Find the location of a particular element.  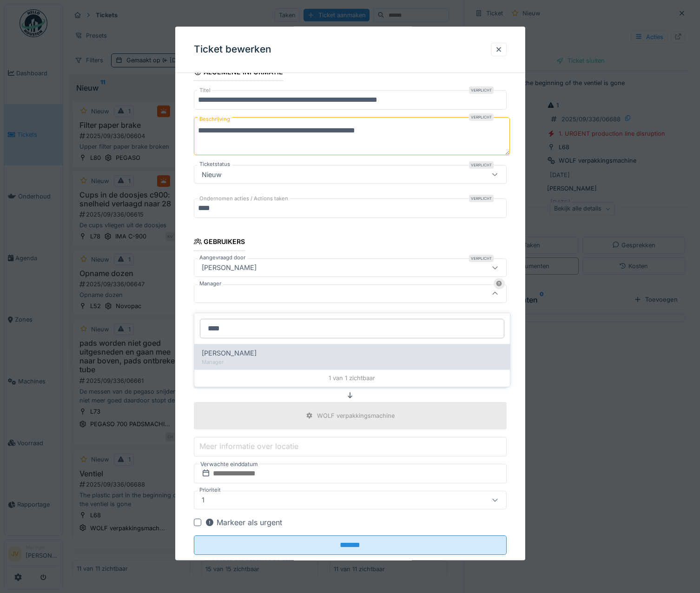

div: 1 is located at coordinates (203, 500).